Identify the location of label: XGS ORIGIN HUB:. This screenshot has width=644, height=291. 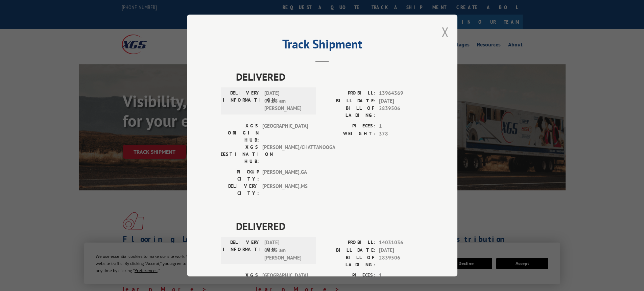
(240, 132).